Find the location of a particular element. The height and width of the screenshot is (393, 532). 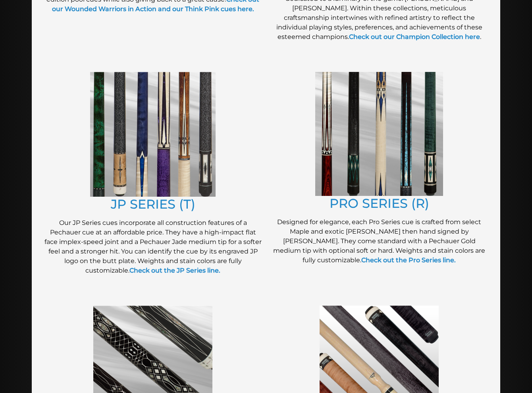

a: Check out our Champion Collection here is located at coordinates (415, 36).